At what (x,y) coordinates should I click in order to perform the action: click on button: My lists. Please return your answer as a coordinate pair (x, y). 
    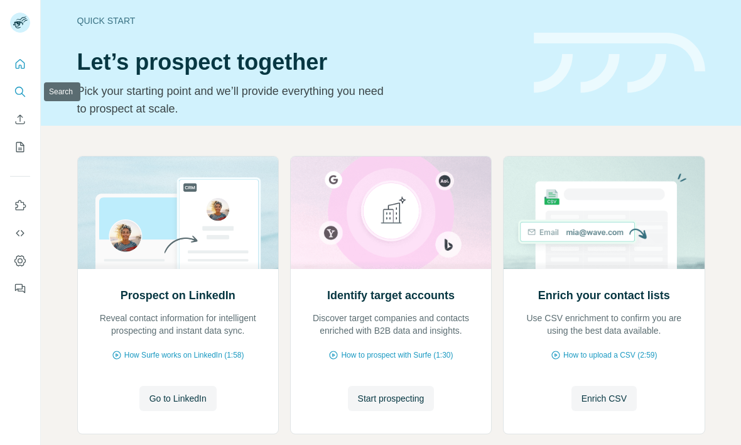
    Looking at the image, I should click on (20, 147).